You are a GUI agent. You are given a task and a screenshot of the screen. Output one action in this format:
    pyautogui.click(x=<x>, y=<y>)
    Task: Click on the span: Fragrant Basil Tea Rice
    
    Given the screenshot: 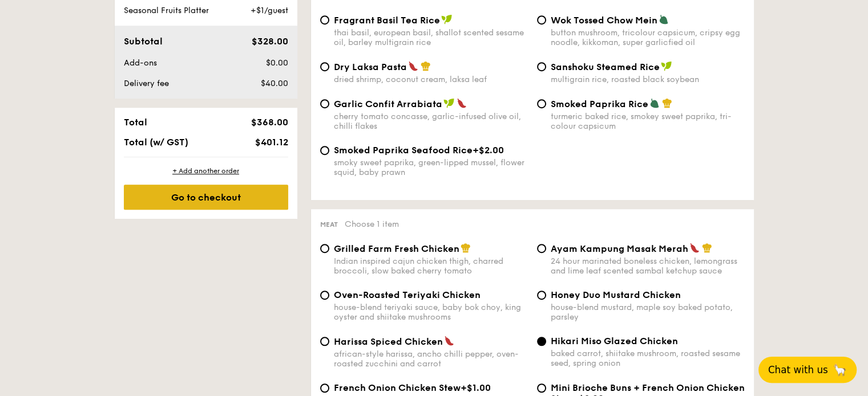 What is the action you would take?
    pyautogui.click(x=387, y=20)
    